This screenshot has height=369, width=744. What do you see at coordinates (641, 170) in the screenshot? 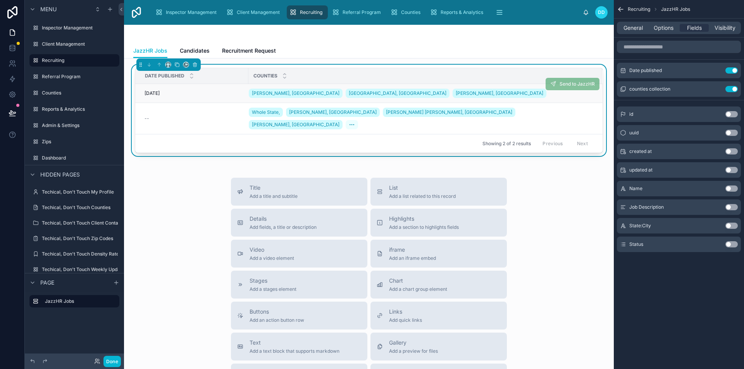
I see `span: updated at` at bounding box center [641, 170].